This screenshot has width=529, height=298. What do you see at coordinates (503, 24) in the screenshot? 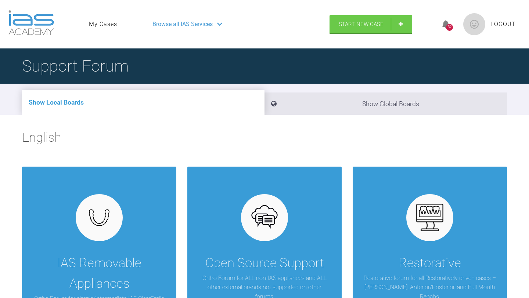
I see `a: Logout` at bounding box center [503, 24].